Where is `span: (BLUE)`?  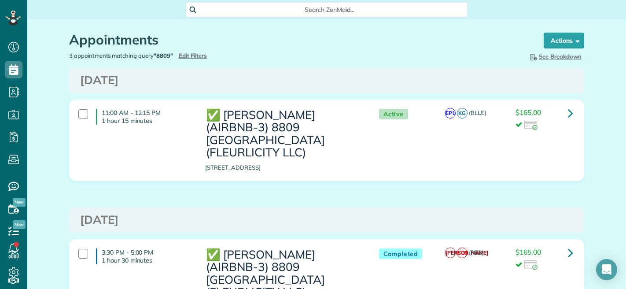
span: (BLUE) is located at coordinates (478, 113).